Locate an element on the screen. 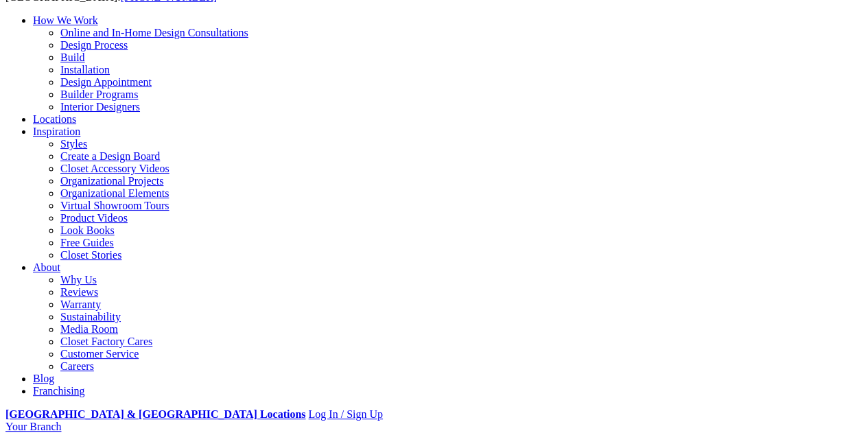  a: Franchising is located at coordinates (59, 390).